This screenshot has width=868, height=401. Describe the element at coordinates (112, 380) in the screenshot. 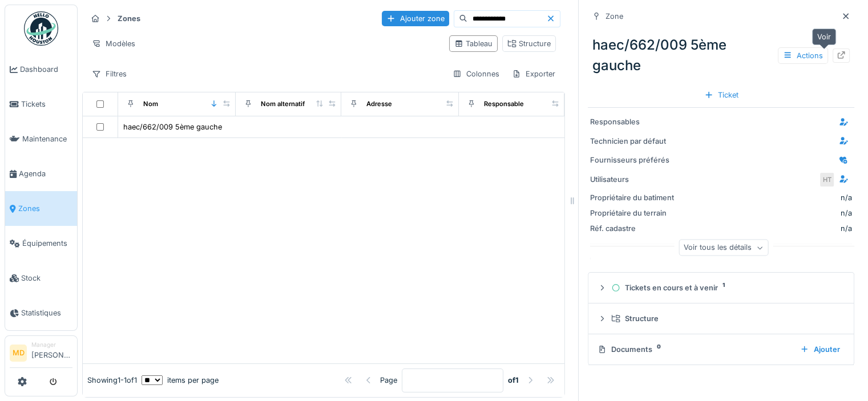

I see `div: Showing 1 - 1 of 1` at that location.